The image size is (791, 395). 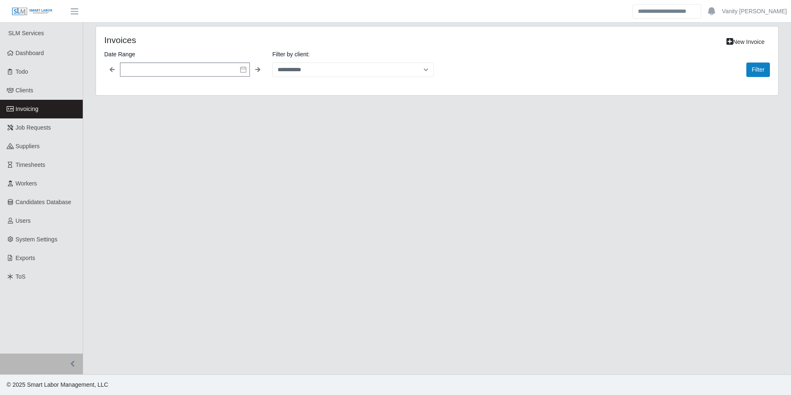 I want to click on span: Suppliers, so click(x=28, y=146).